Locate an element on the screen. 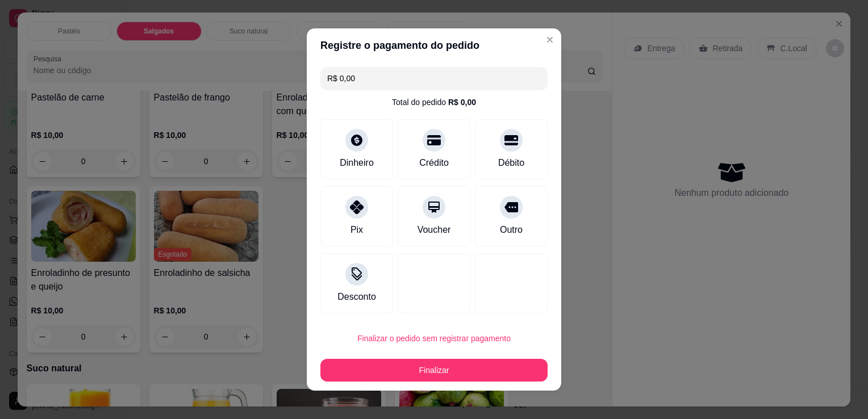  div: Dinheiro is located at coordinates (357, 163).